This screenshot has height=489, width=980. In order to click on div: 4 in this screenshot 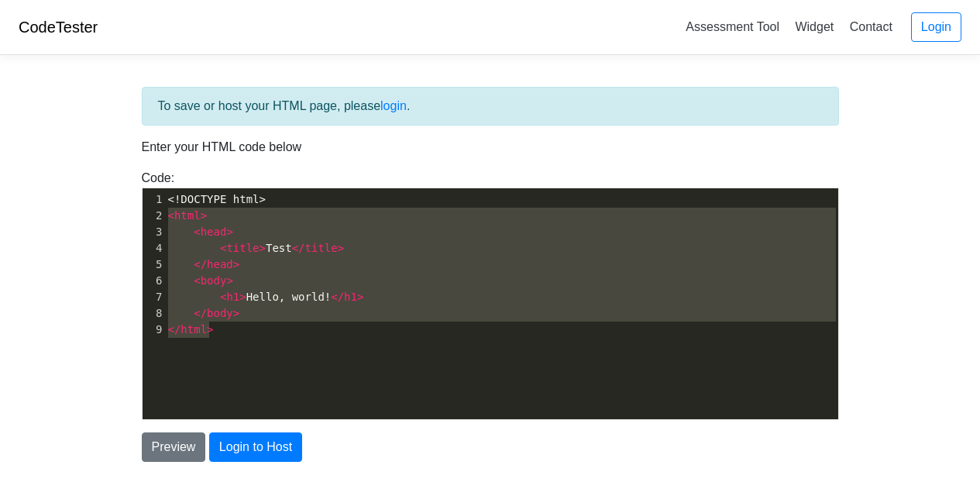, I will do `click(154, 248)`.